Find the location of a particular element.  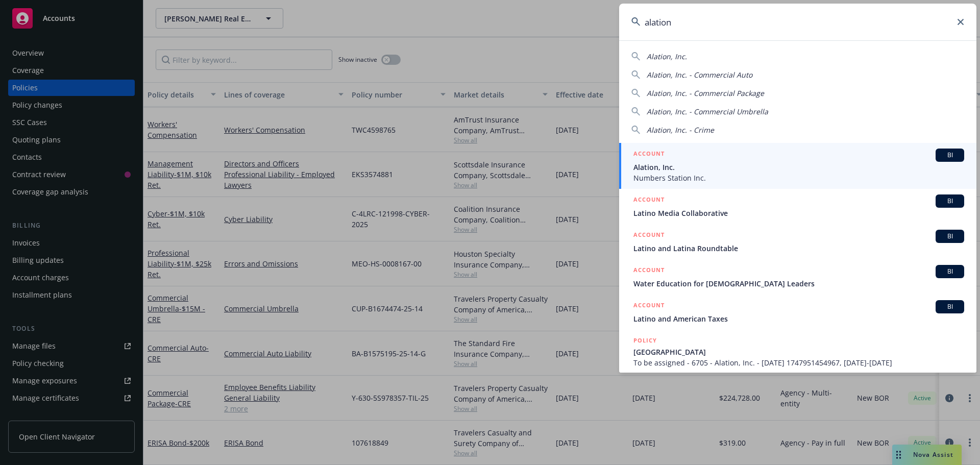

span: Alation, Inc. - Crime is located at coordinates (681, 130).